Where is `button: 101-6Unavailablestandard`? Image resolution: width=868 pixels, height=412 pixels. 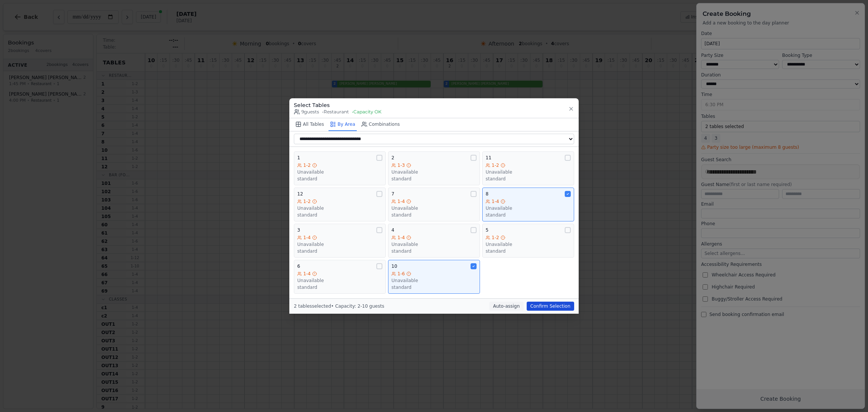 button: 101-6Unavailablestandard is located at coordinates (434, 277).